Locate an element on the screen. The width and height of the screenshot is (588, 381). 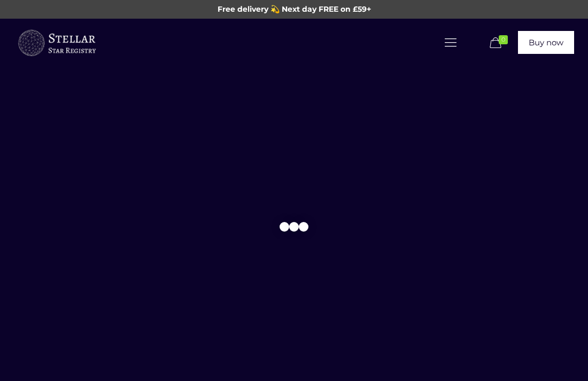
span: 0 is located at coordinates (503, 40).